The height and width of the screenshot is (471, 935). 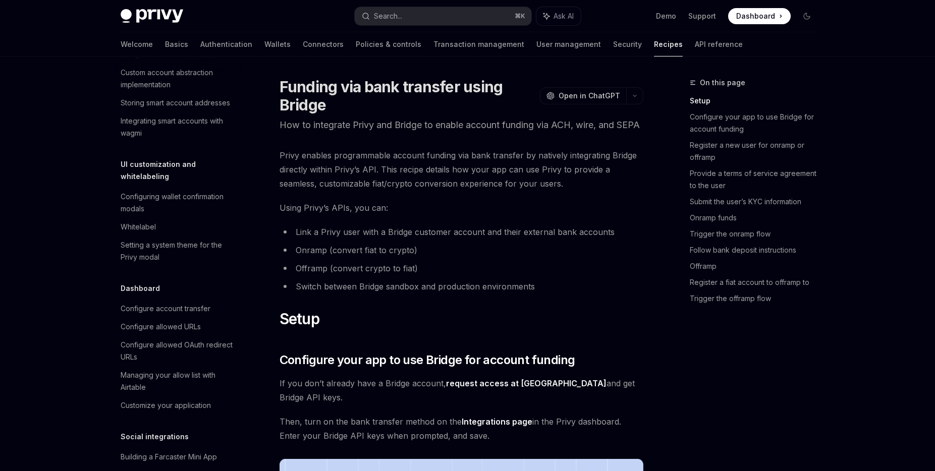 I want to click on a: Custom account abstraction implementation, so click(x=177, y=79).